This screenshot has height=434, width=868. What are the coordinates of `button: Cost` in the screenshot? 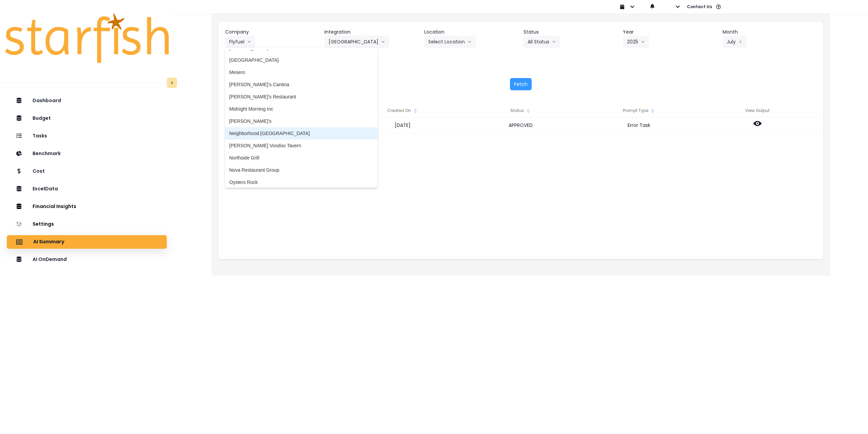 It's located at (87, 171).